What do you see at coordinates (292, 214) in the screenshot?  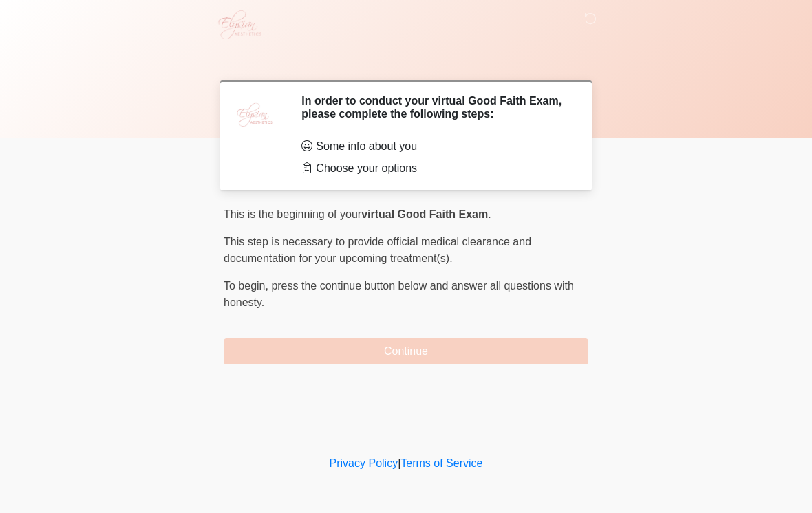 I see `span: This is the beginning of your` at bounding box center [292, 214].